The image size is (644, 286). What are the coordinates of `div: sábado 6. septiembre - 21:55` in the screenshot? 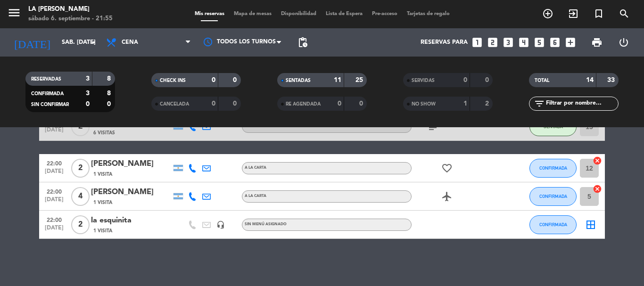 It's located at (70, 19).